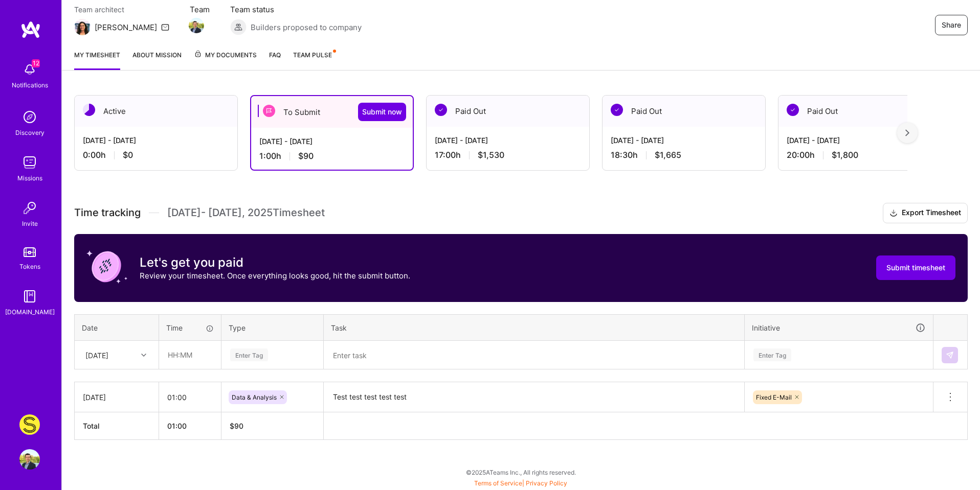 This screenshot has height=490, width=980. Describe the element at coordinates (382, 111) in the screenshot. I see `span: Submit now` at that location.